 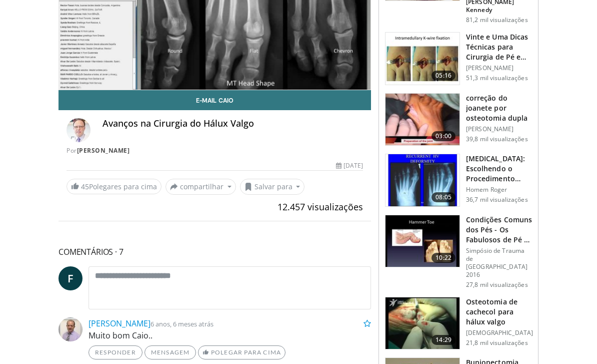 What do you see at coordinates (423, 120) in the screenshot?
I see `img: 294729_0000_1.png.150x105_q85_crop-smart_upscale.jpg` at bounding box center [423, 120].